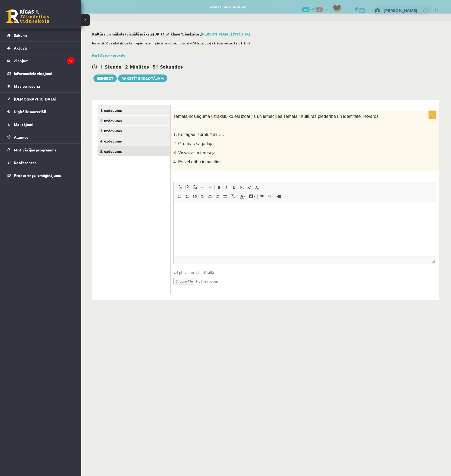 This screenshot has height=476, width=451. Describe the element at coordinates (210, 196) in the screenshot. I see `a: По центру` at that location.